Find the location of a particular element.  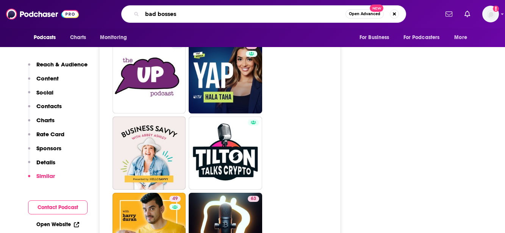

p: Rate Card is located at coordinates (50, 134).